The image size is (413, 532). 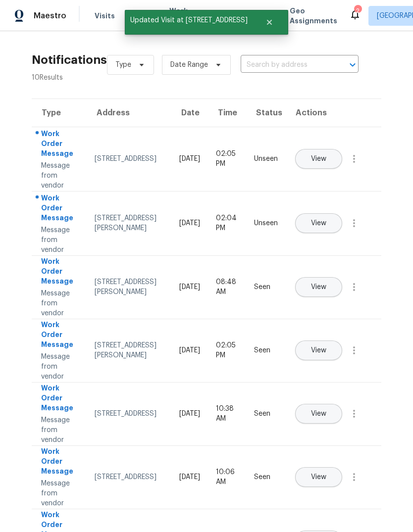 I want to click on th: Type, so click(x=59, y=113).